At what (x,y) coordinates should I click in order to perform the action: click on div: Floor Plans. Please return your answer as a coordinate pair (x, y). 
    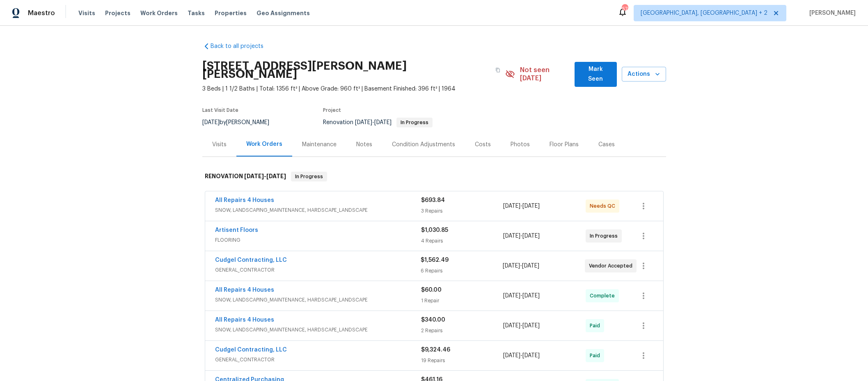
    Looking at the image, I should click on (564, 145).